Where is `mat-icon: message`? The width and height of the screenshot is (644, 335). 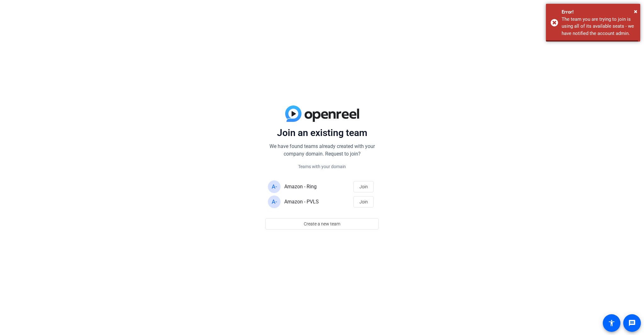
mat-icon: message is located at coordinates (632, 323).